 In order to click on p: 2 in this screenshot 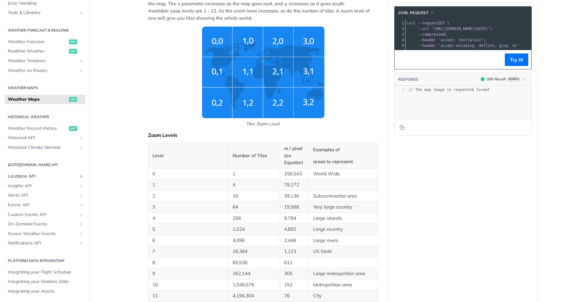, I will do `click(188, 196)`.